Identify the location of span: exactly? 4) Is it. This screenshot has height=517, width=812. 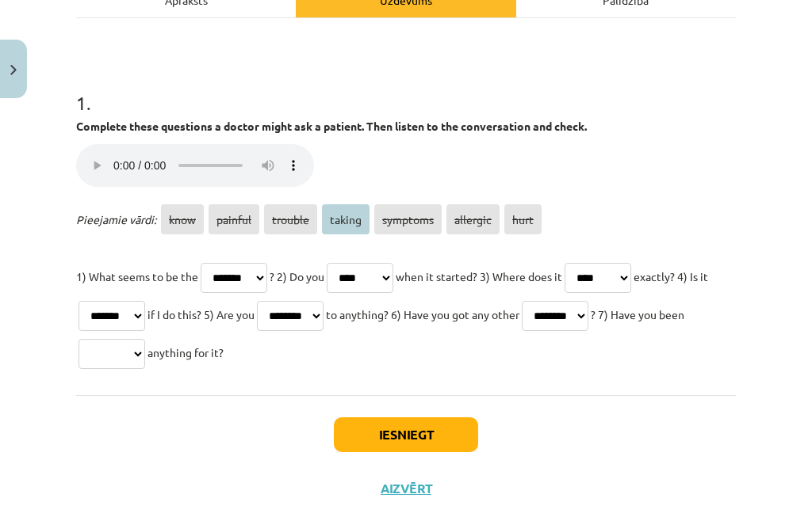
(670, 276).